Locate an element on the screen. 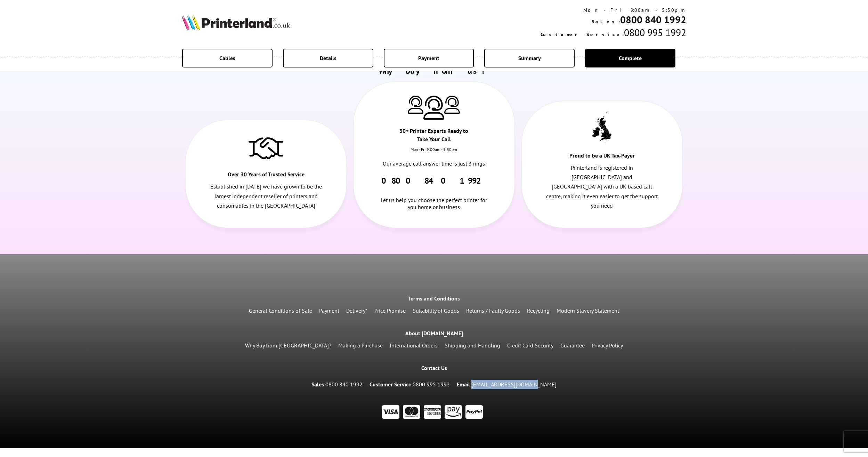  img: PayPal is located at coordinates (474, 412).